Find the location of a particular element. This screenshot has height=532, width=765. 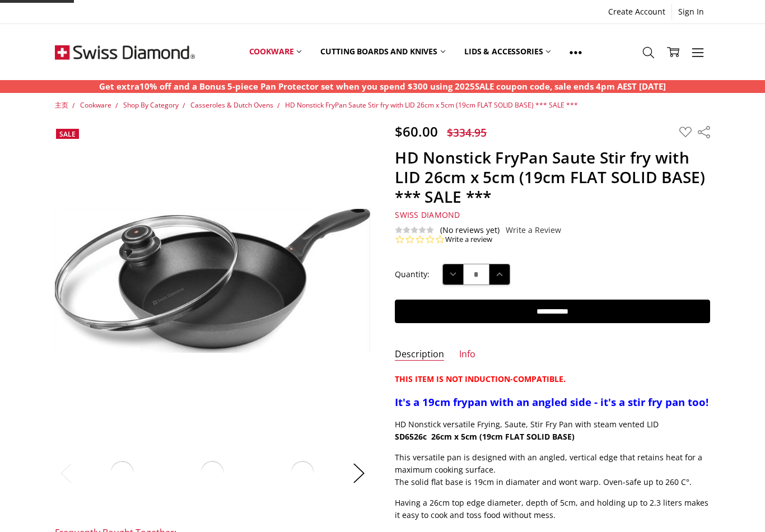

span: $60.00 is located at coordinates (416, 131).